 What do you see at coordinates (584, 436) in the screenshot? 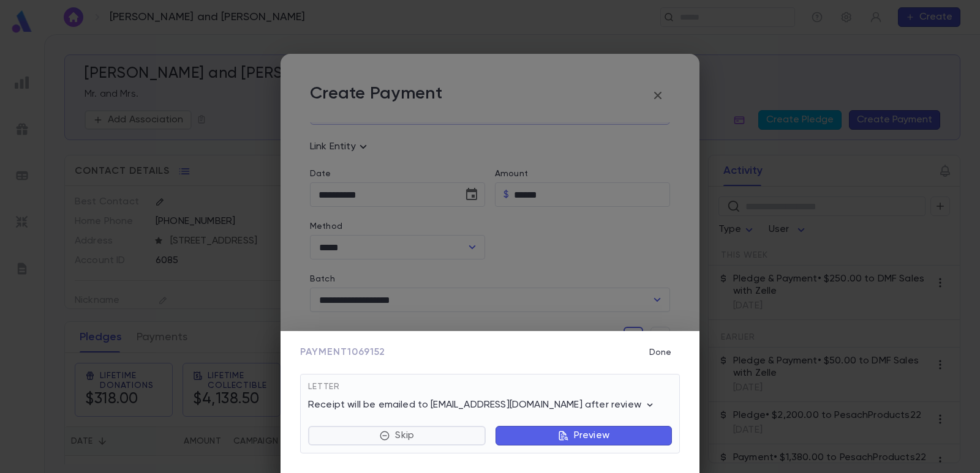
I see `button: Preview` at bounding box center [584, 436].